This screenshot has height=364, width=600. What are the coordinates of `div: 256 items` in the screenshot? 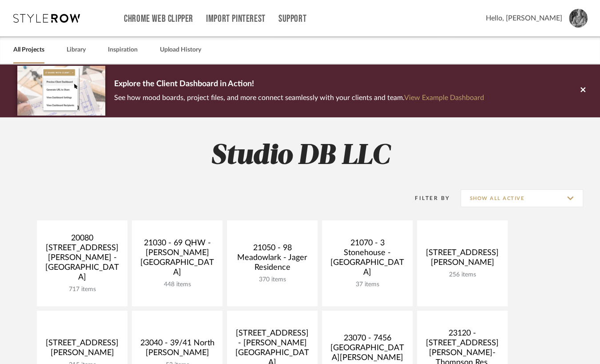 It's located at (463, 274).